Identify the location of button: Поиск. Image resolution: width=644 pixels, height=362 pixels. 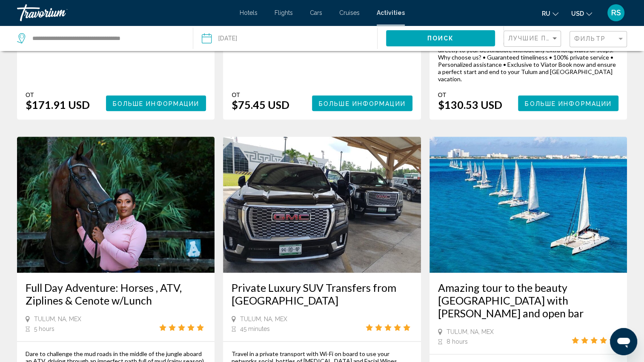
(441, 38).